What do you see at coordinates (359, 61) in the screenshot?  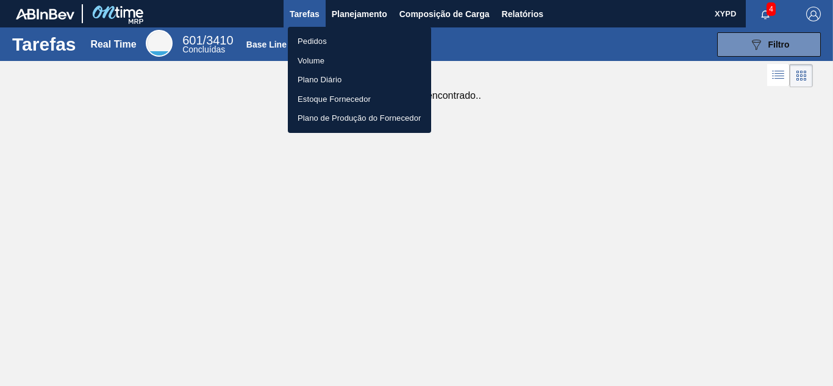 I see `li: Volume` at bounding box center [359, 61].